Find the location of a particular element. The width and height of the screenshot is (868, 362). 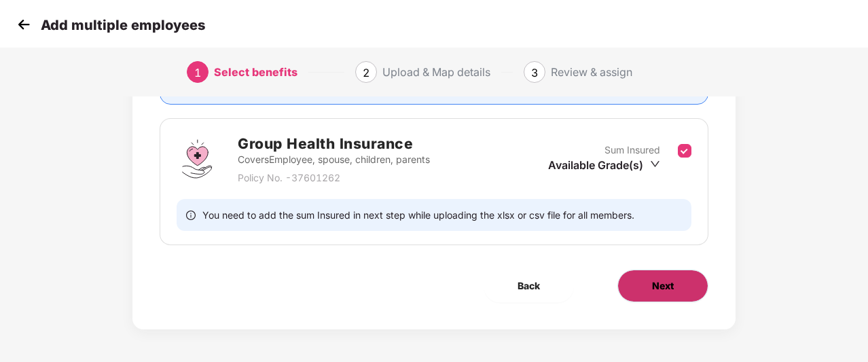

span: 3 is located at coordinates (534, 73).